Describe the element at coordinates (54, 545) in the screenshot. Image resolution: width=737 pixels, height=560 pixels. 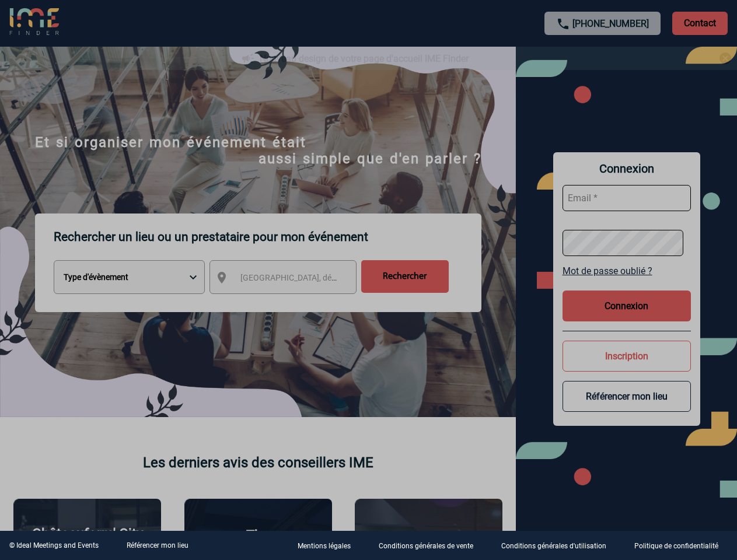
I see `div: © Ideal Meetings and Events` at that location.